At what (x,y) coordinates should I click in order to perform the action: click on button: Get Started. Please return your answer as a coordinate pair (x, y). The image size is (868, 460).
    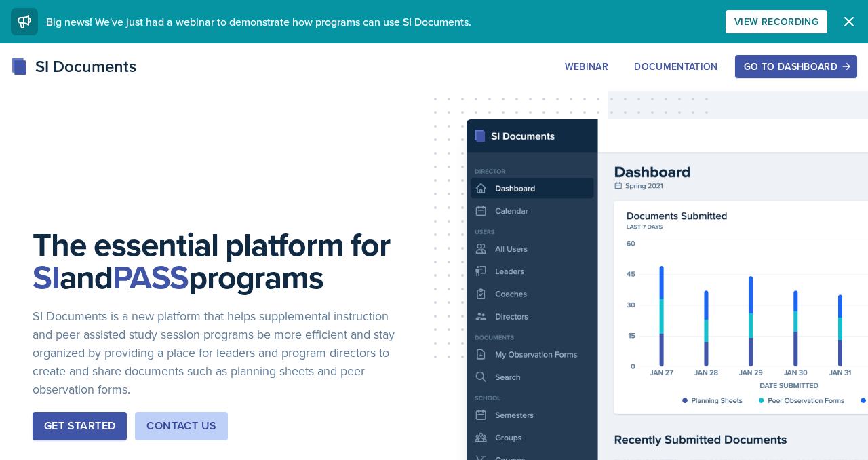
    Looking at the image, I should click on (79, 427).